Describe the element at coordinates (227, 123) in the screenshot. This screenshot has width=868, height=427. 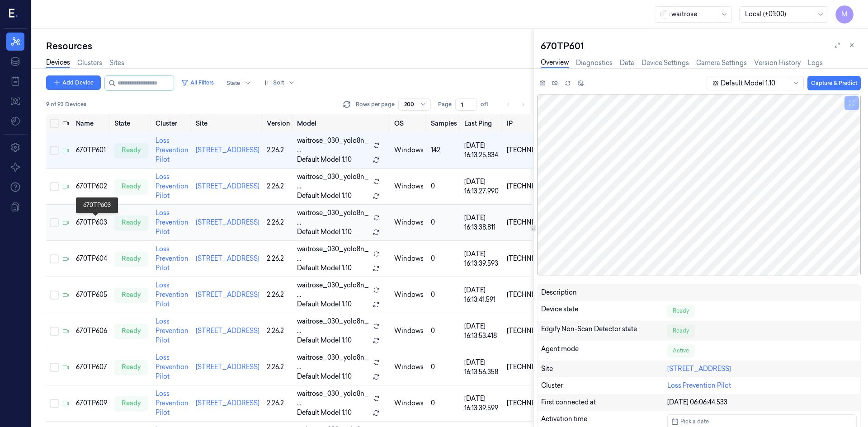
I see `th: Site` at that location.